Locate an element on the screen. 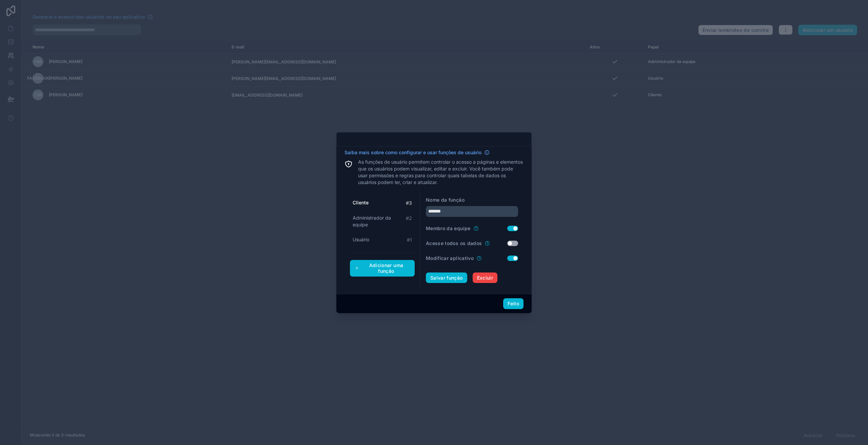  font: Salvar função is located at coordinates (447, 278).